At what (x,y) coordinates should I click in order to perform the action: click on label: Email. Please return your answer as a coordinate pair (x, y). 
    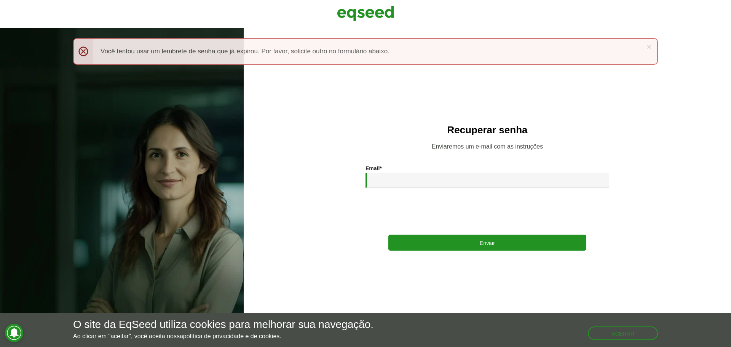
    Looking at the image, I should click on (373, 168).